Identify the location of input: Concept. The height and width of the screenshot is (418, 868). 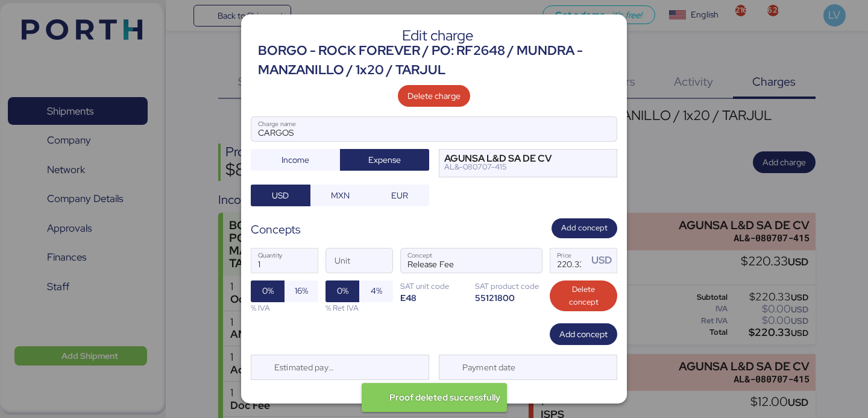
(457, 260).